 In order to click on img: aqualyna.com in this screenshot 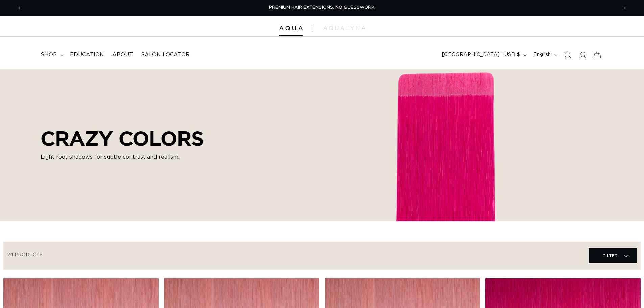, I will do `click(344, 28)`.